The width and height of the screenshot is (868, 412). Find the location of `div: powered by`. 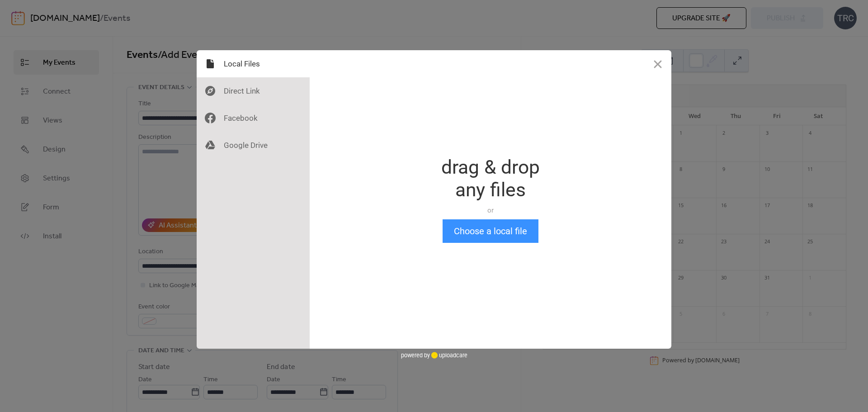

div: powered by is located at coordinates (434, 355).